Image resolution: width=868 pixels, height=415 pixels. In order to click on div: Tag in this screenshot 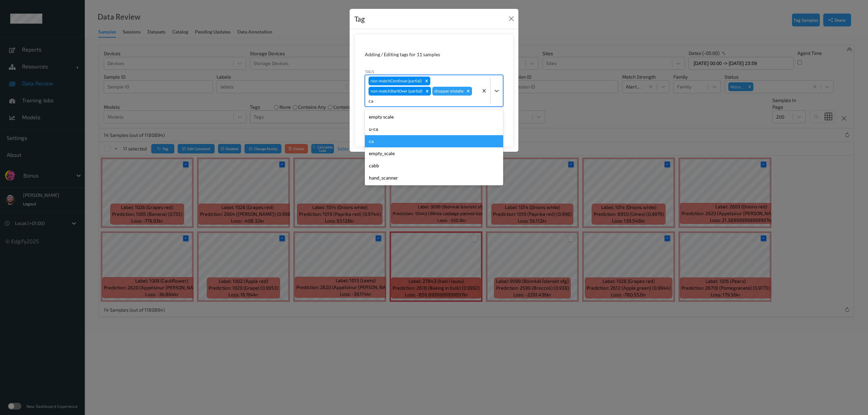, I will do `click(359, 19)`.